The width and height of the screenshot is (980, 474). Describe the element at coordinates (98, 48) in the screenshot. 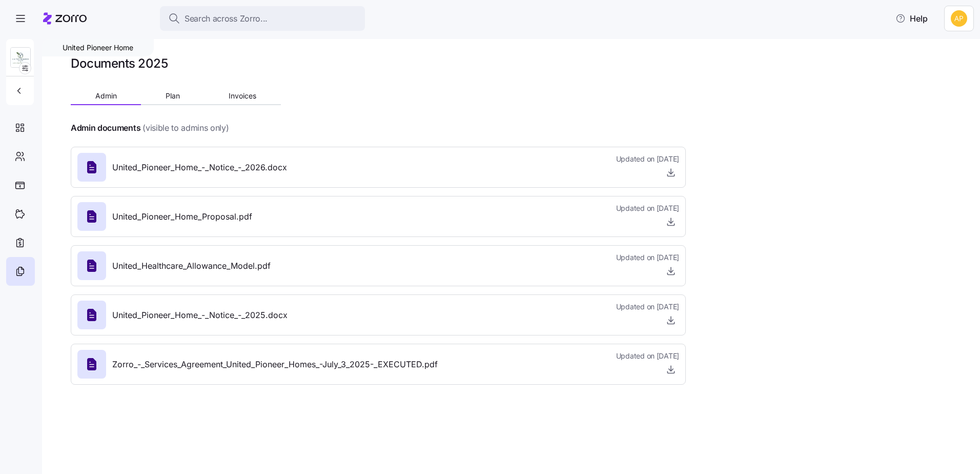

I see `div: United Pioneer Home` at that location.